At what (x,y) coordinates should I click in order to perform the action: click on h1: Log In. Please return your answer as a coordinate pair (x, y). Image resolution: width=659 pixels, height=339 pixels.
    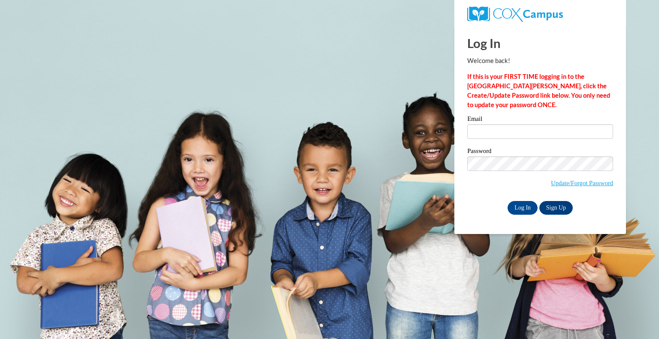
    Looking at the image, I should click on (540, 43).